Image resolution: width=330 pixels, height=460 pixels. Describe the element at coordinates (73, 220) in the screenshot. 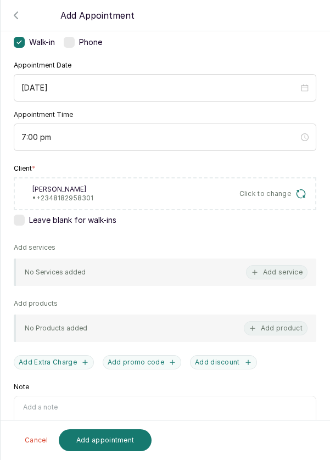

I see `span: Leave blank for walk-ins` at that location.